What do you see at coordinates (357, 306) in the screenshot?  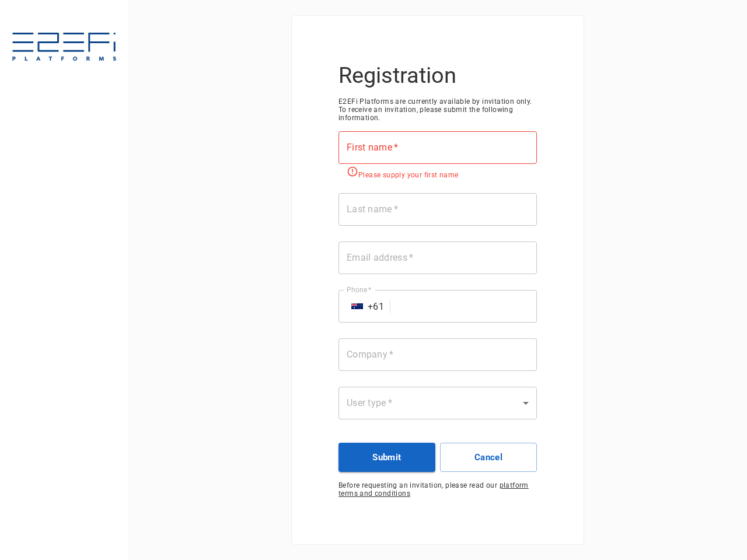 I see `img: unknown` at bounding box center [357, 306].